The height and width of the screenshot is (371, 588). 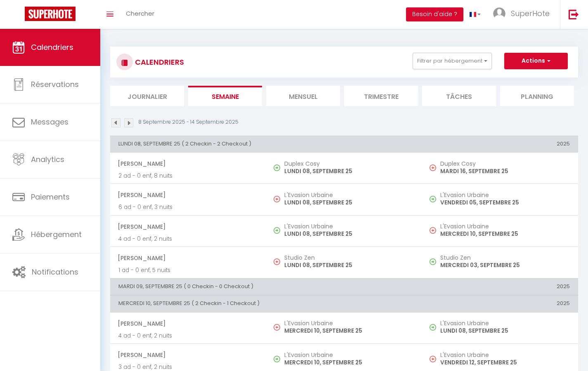 What do you see at coordinates (530, 13) in the screenshot?
I see `span: SuperHote` at bounding box center [530, 13].